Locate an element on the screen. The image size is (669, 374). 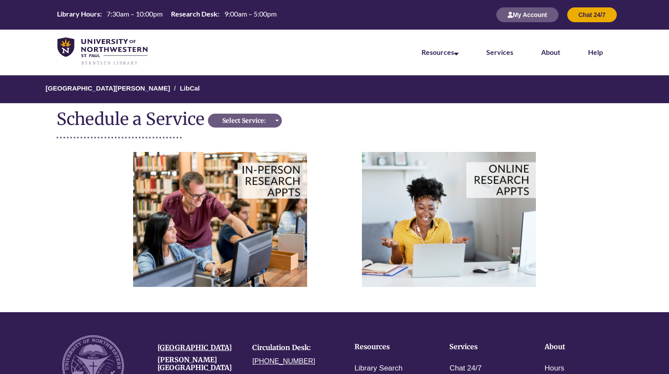
a: Hours Today is located at coordinates (167, 15).